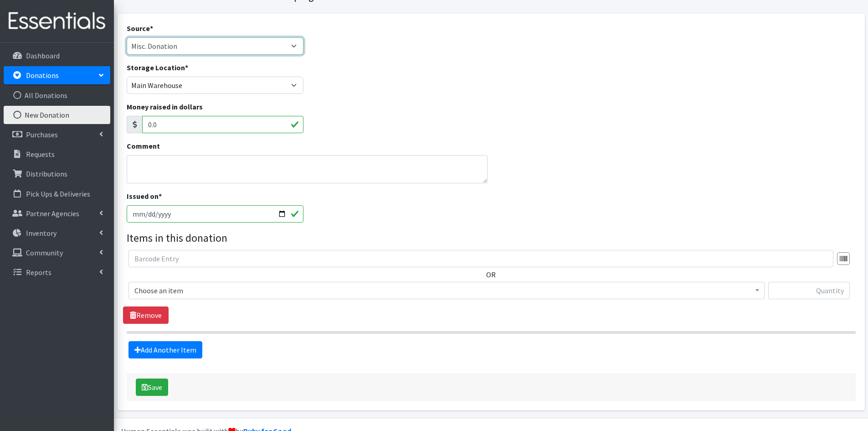  What do you see at coordinates (140, 28) in the screenshot?
I see `label: Source` at bounding box center [140, 28].